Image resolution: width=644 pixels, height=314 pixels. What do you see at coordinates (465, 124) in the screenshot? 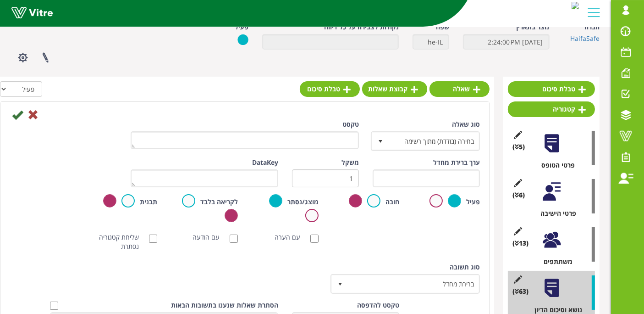
I see `label: סוג שאלה` at bounding box center [465, 124].